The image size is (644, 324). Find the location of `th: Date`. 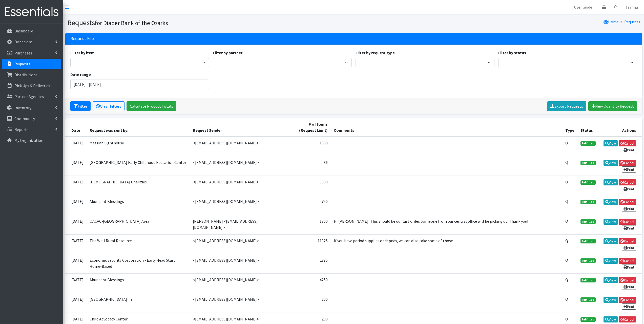

th: Date is located at coordinates (76, 127).